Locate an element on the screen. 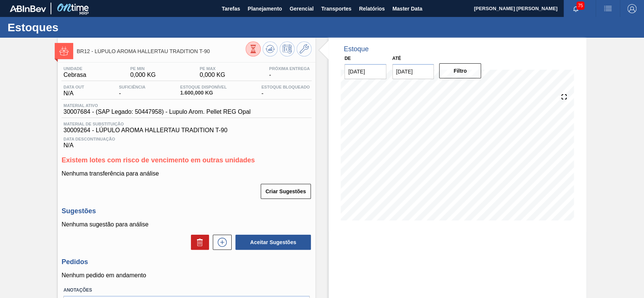 This screenshot has height=298, width=644. h3: Pedidos is located at coordinates (187, 262).